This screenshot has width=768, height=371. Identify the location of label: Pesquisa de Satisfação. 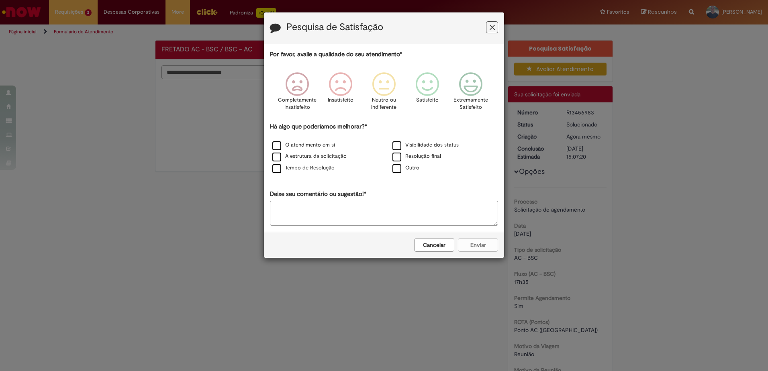
(335, 27).